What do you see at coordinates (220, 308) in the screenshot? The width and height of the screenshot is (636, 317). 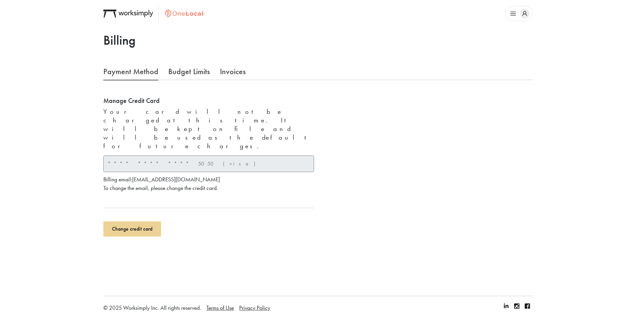 I see `a: Terms of Use` at bounding box center [220, 308].